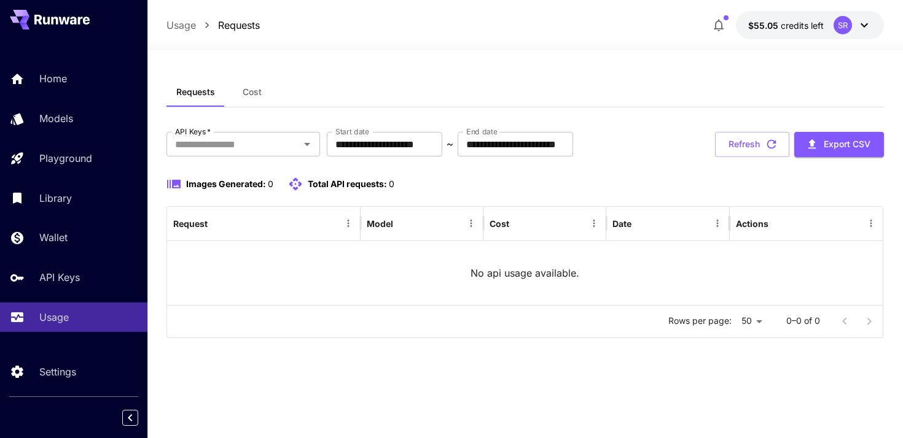  I want to click on div: $55.05, so click(785, 25).